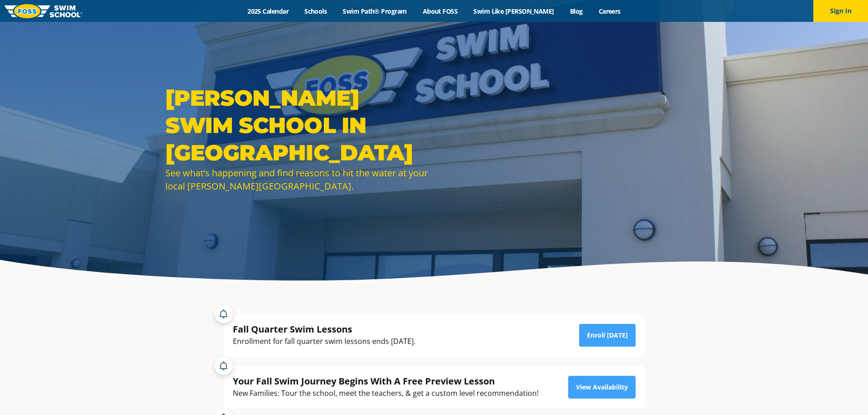 The image size is (868, 415). What do you see at coordinates (386, 393) in the screenshot?
I see `div: New Families: Tour the school, meet the teachers, & get a custom level recommendation!` at bounding box center [386, 393].